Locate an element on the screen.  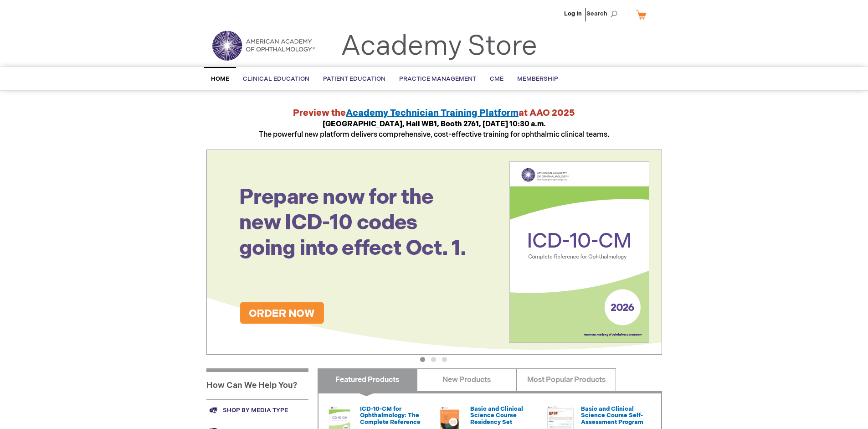
a: Academy Store is located at coordinates (439, 47).